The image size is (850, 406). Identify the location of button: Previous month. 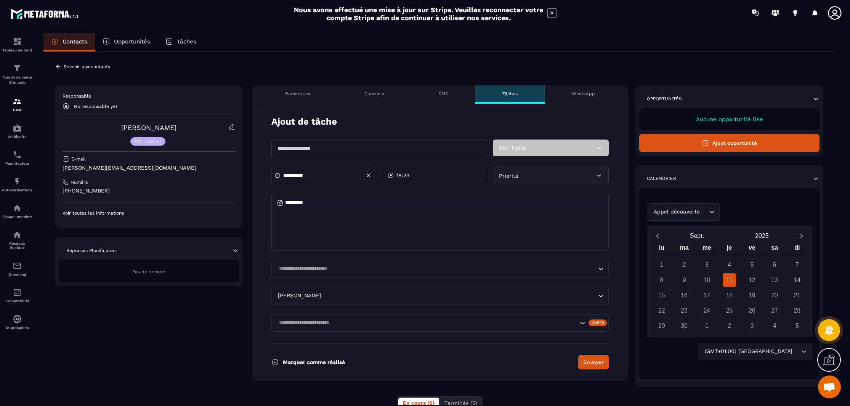
(657, 235).